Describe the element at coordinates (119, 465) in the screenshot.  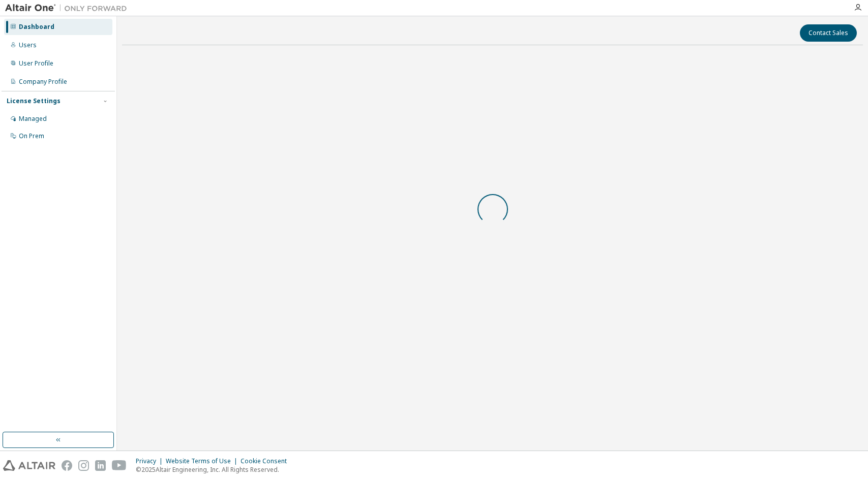
I see `img: youtube.svg` at that location.